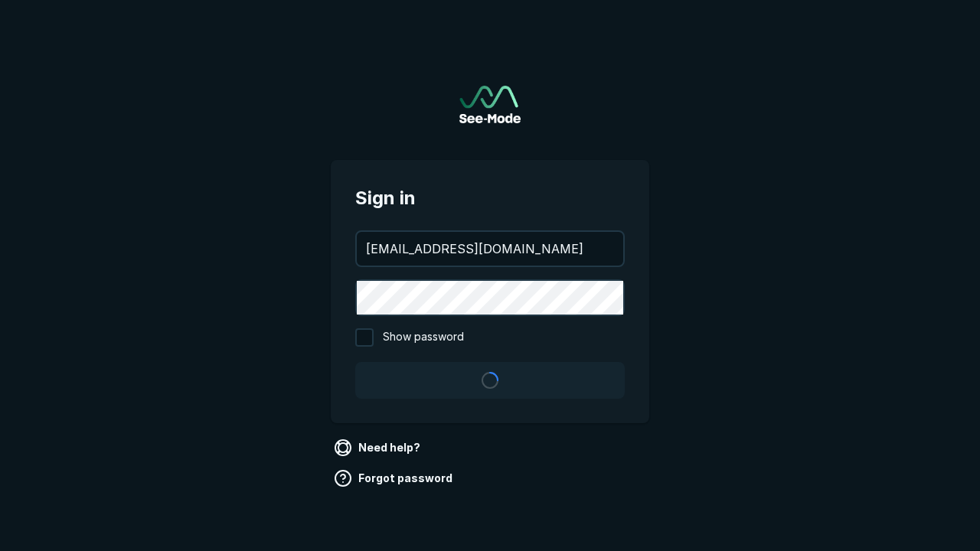 Image resolution: width=980 pixels, height=551 pixels. I want to click on span: Sign in, so click(490, 198).